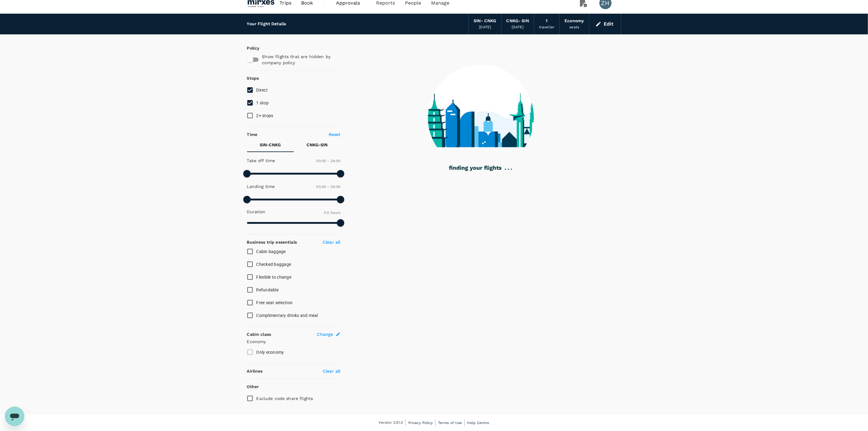 The height and width of the screenshot is (431, 868). Describe the element at coordinates (261, 161) in the screenshot. I see `p: Take off time` at that location.